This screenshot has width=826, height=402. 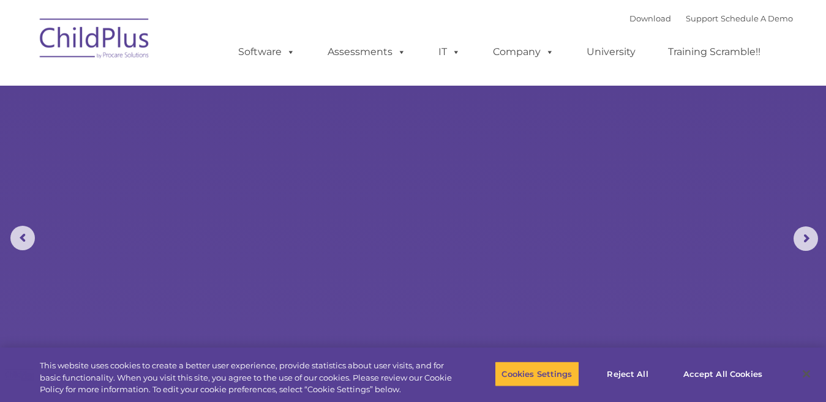 What do you see at coordinates (723, 374) in the screenshot?
I see `button: Accept All Cookies` at bounding box center [723, 374].